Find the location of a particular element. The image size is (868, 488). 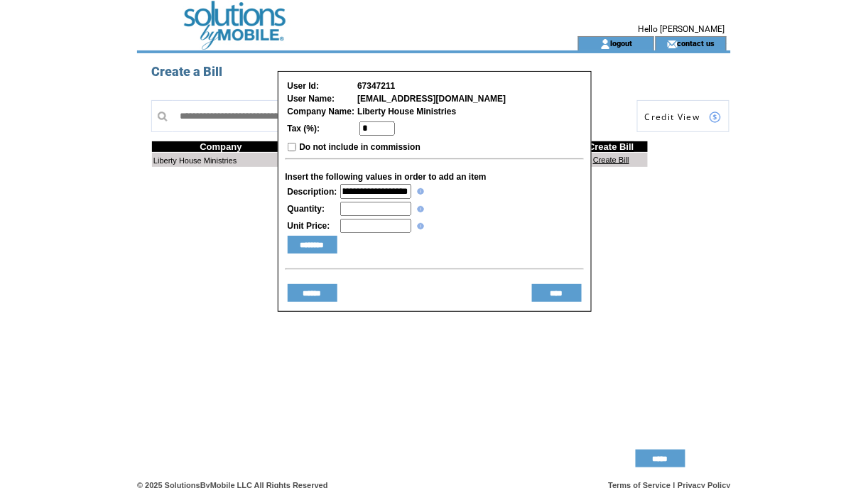

span: User Id: is located at coordinates (303, 86).